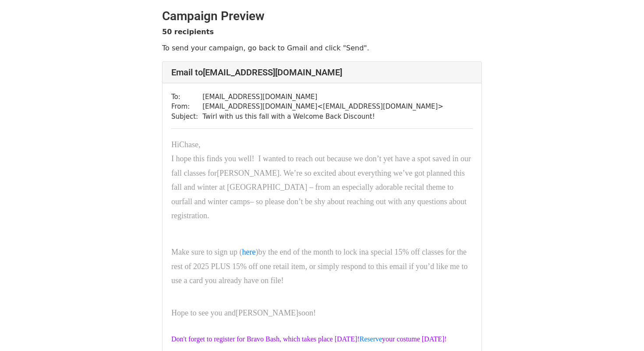 The width and height of the screenshot is (644, 351). What do you see at coordinates (319, 259) in the screenshot?
I see `span: a special 15% off classes for the rest of 2025 PLUS 15% off one retail item` at bounding box center [319, 259].